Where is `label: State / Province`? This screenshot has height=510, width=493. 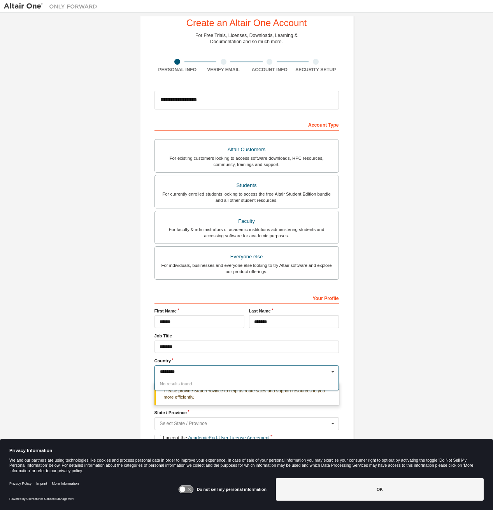
label: State / Province is located at coordinates (247, 412).